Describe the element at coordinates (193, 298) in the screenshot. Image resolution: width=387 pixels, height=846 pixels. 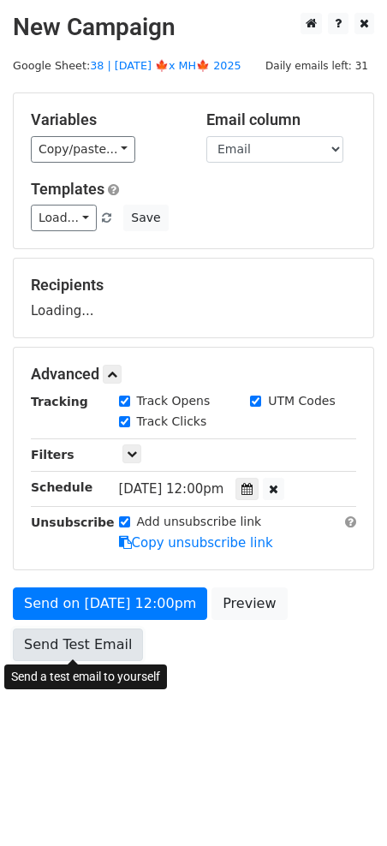
I see `div: Loading...` at that location.